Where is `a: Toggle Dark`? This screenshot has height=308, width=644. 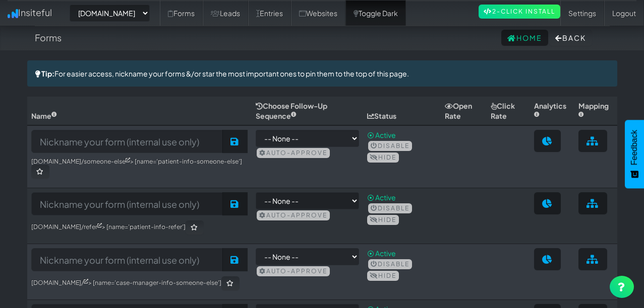
a: Toggle Dark is located at coordinates (376, 13).